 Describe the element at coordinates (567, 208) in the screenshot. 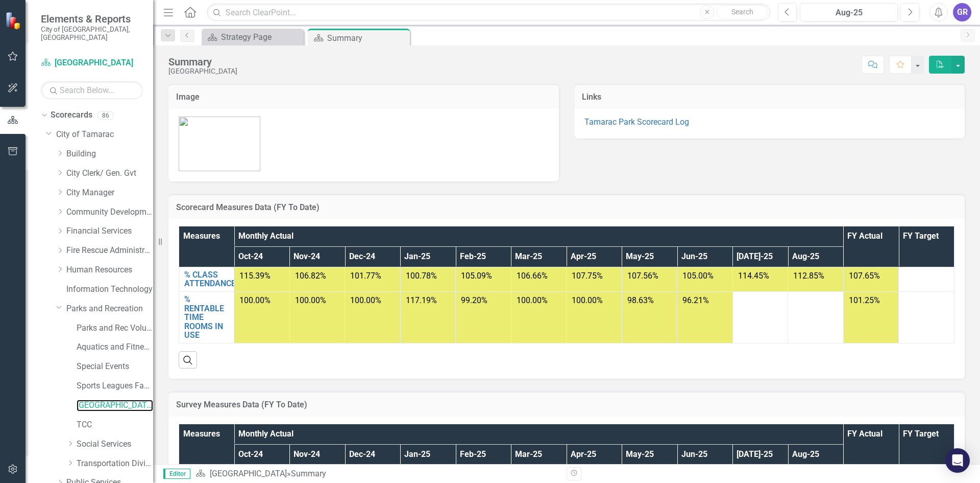

I see `h3: Scorecard Measures Data (FY To Date)` at that location.